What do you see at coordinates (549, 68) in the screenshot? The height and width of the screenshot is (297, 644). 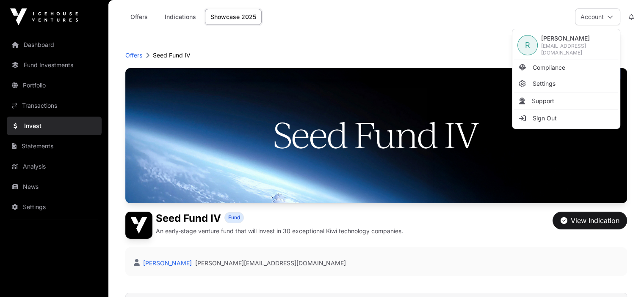 I see `span: Compliance` at bounding box center [549, 68].